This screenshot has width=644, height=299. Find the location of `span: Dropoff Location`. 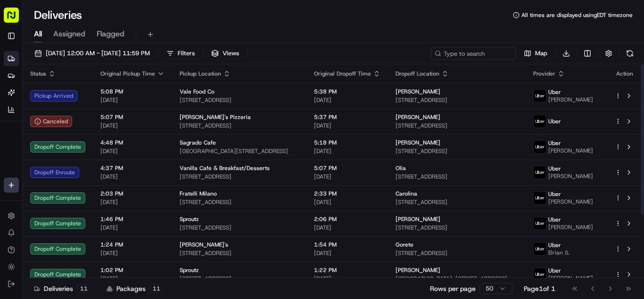

span: Dropoff Location is located at coordinates (417, 74).